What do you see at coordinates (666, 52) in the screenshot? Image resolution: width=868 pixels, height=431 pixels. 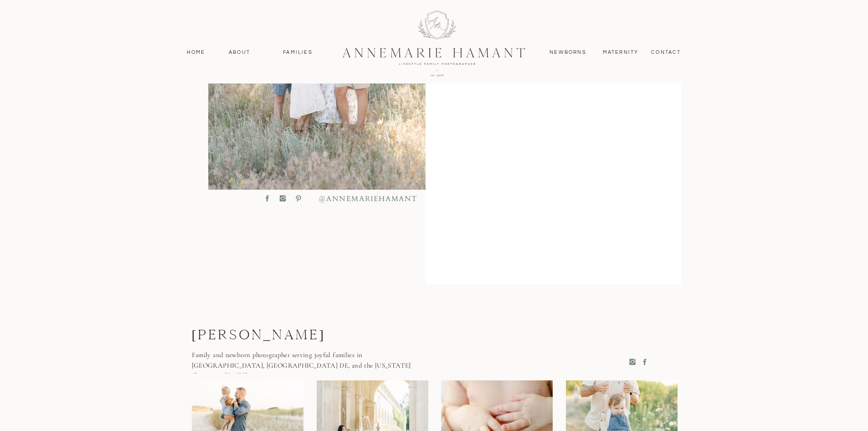 I see `a: contact` at bounding box center [666, 52].